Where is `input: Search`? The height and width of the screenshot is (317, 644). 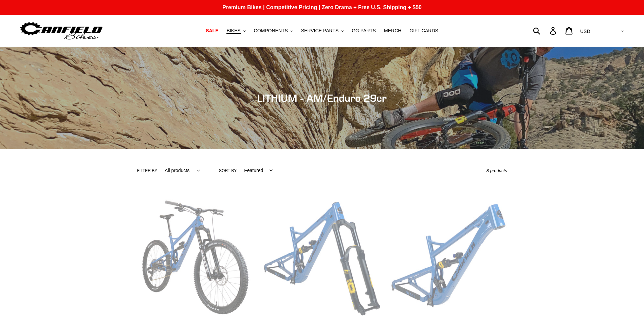
input: Search is located at coordinates (545, 30).